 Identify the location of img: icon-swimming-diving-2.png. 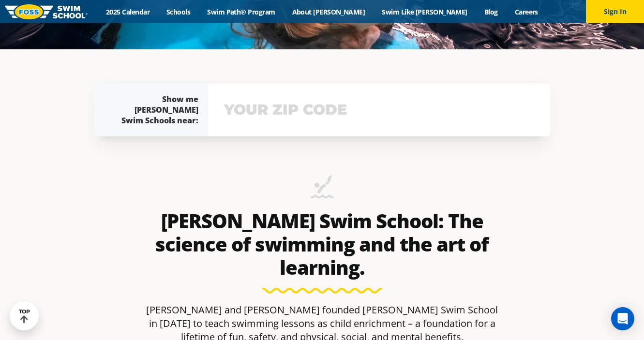
(322, 190).